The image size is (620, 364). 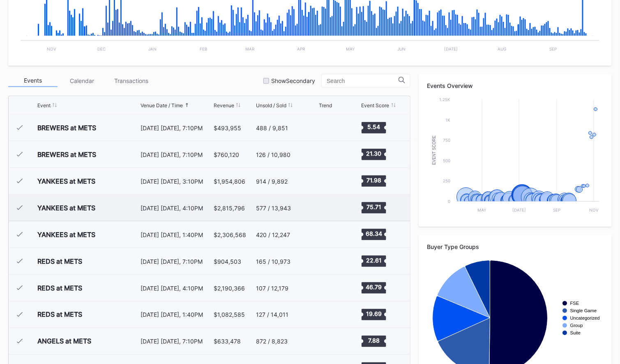 What do you see at coordinates (374, 288) in the screenshot?
I see `text: 46.79` at bounding box center [374, 288].